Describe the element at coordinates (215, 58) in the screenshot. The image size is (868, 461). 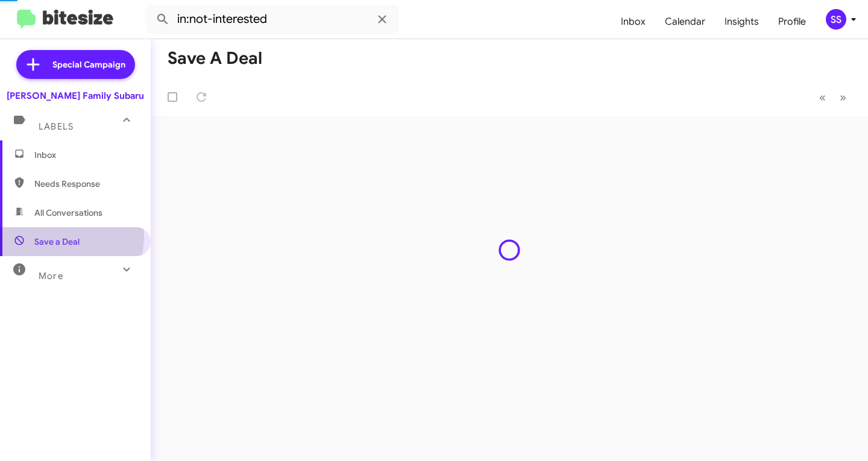
I see `h1: Save a Deal` at that location.